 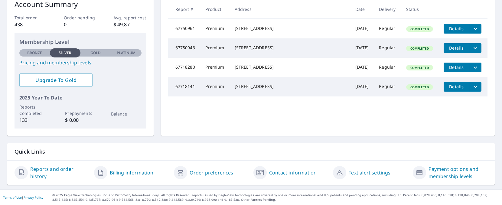 What do you see at coordinates (60, 173) in the screenshot?
I see `a: Reports and order history` at bounding box center [60, 173].